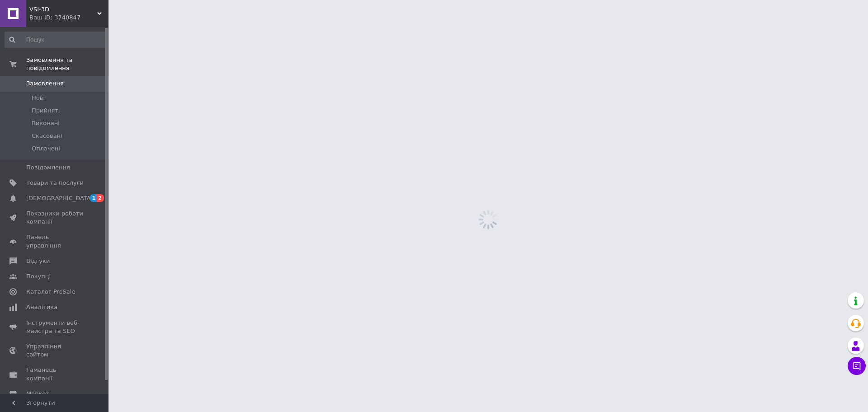 This screenshot has height=412, width=868. Describe the element at coordinates (100, 198) in the screenshot. I see `span: 2` at that location.